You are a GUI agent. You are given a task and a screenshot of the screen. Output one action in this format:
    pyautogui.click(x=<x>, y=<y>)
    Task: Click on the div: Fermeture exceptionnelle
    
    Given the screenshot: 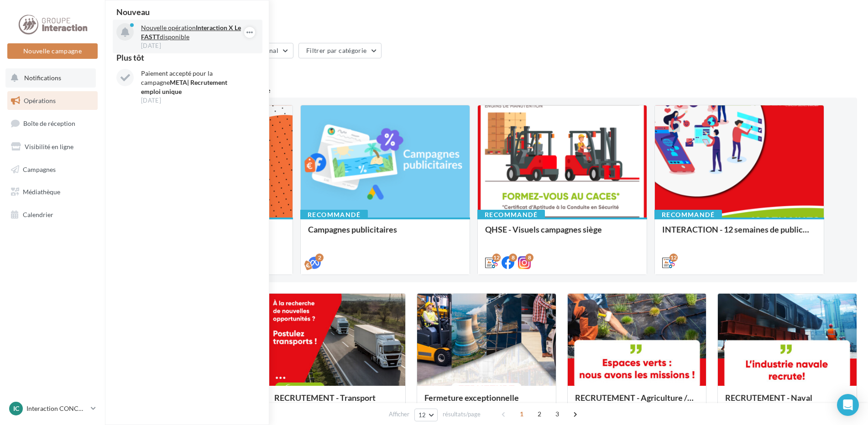 What is the action you would take?
    pyautogui.click(x=486, y=402)
    